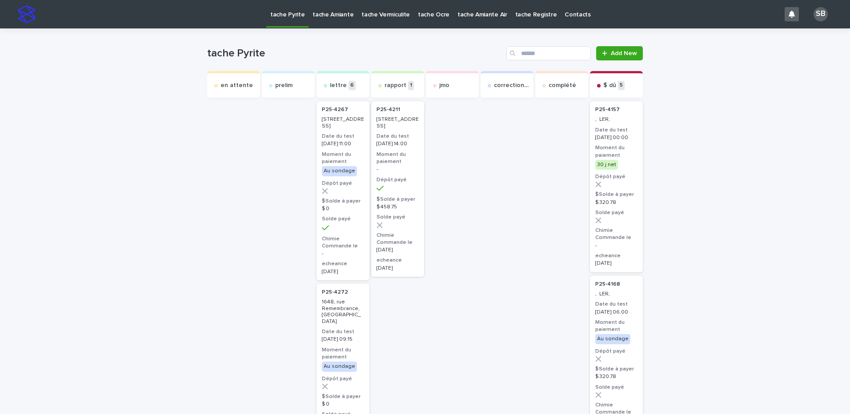 The height and width of the screenshot is (414, 850). I want to click on img: stacker-logo-s-only.png, so click(27, 14).